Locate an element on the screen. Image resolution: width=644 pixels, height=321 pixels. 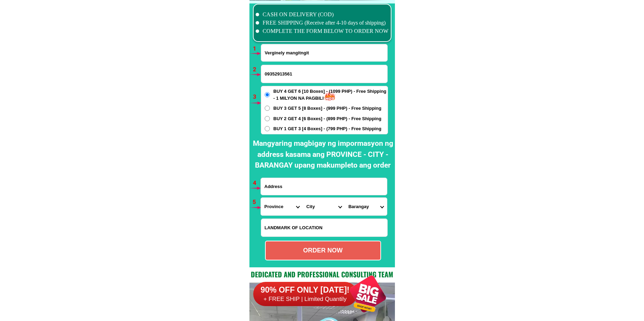
li: FREE SHIPPING (Receive after 4-10 days of shipping) is located at coordinates (322, 23).